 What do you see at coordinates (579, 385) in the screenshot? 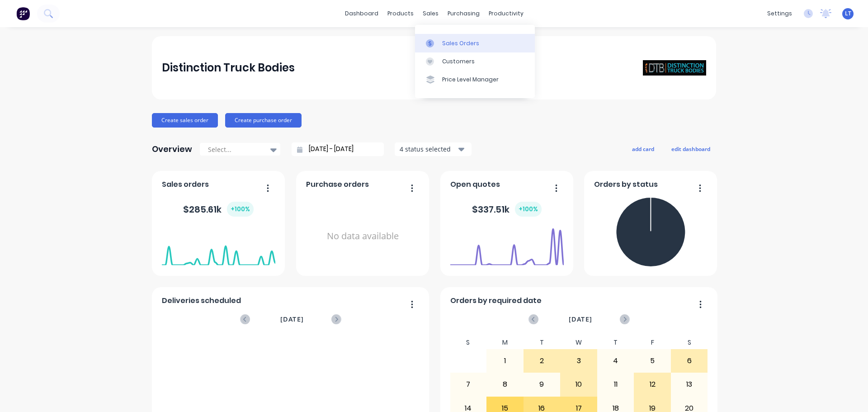
I see `div: 10` at bounding box center [579, 385].